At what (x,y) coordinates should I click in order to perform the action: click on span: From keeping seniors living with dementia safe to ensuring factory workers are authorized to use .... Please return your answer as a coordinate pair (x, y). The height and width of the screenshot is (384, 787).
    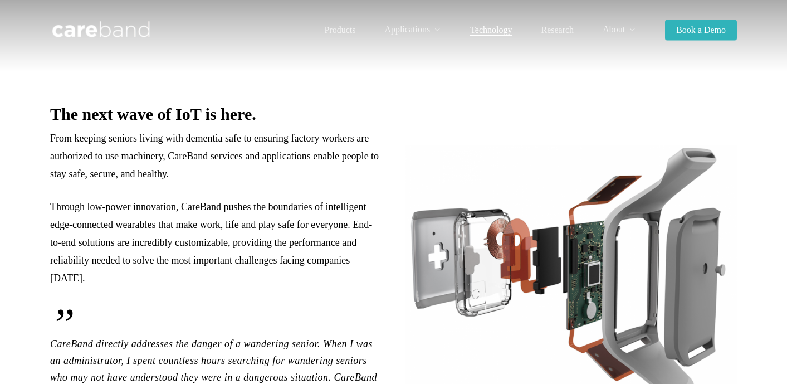
    Looking at the image, I should click on (215, 156).